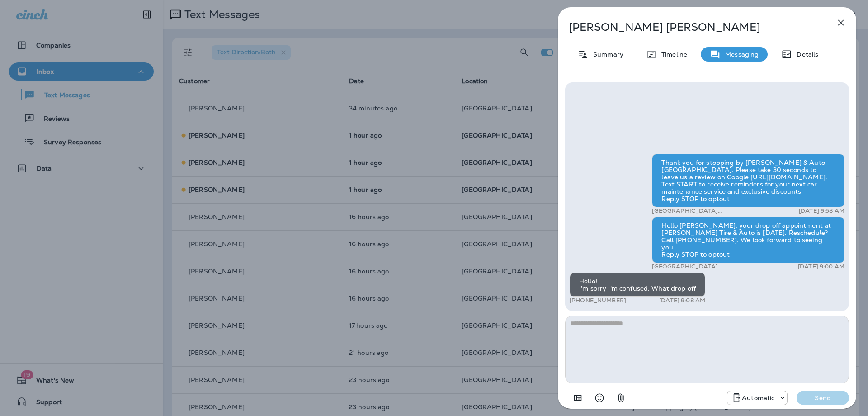  Describe the element at coordinates (740, 54) in the screenshot. I see `p: Messaging` at that location.